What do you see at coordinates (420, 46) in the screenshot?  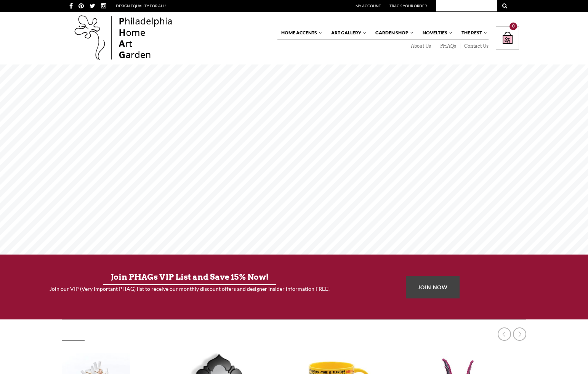 I see `a: About Us` at bounding box center [420, 46].